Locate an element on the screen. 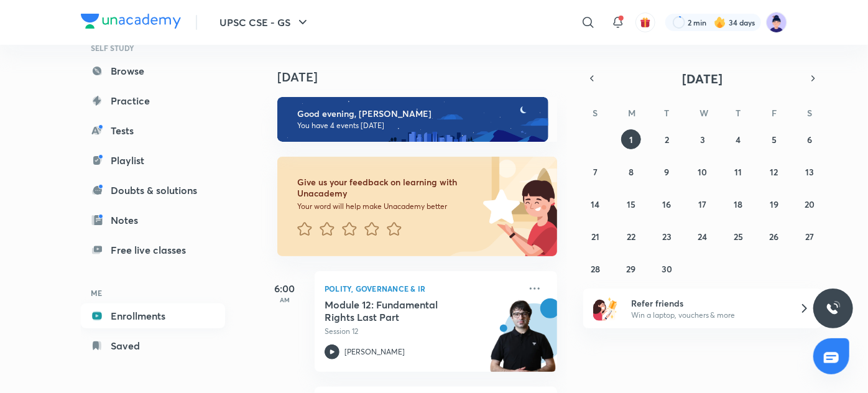 The width and height of the screenshot is (868, 393). abbr: September 13, 2025 is located at coordinates (809, 172).